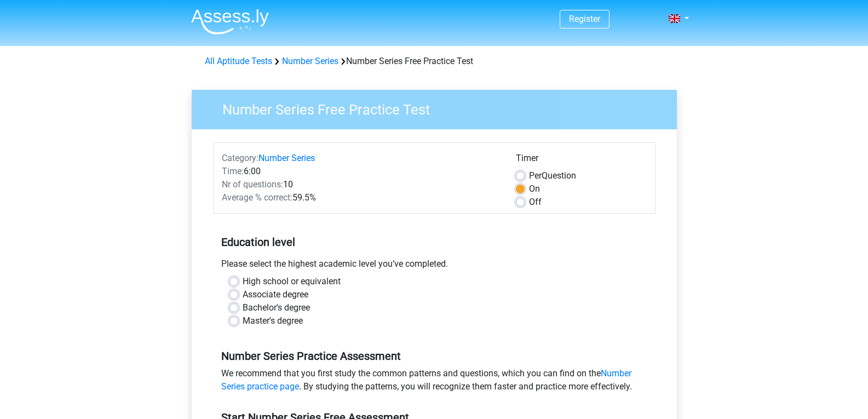 Image resolution: width=868 pixels, height=419 pixels. What do you see at coordinates (426, 379) in the screenshot?
I see `a: Number Series practice page` at bounding box center [426, 379].